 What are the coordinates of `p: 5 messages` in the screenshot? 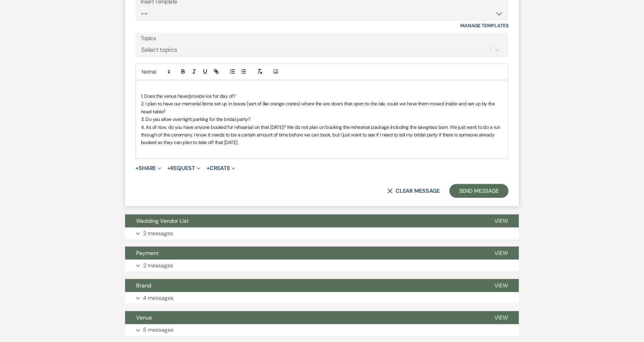 It's located at (158, 330).